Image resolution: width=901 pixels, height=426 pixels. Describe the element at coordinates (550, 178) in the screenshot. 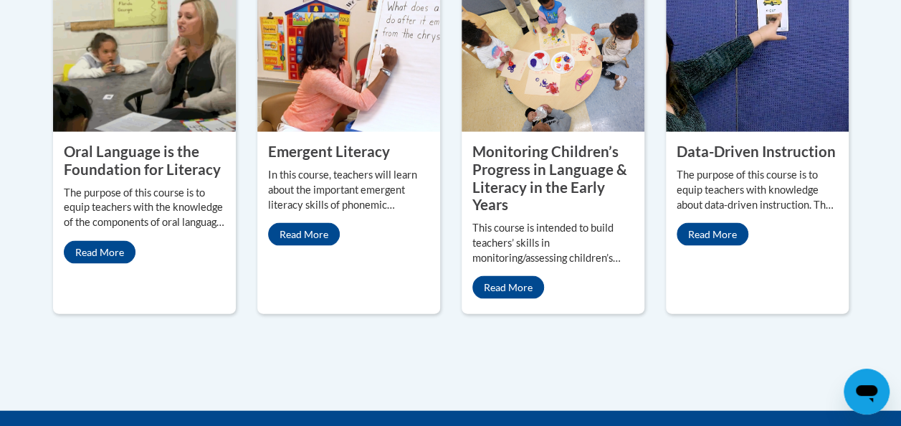

I see `property: Monitoring Children’s Progress in Language & Literacy in the Early Years` at that location.